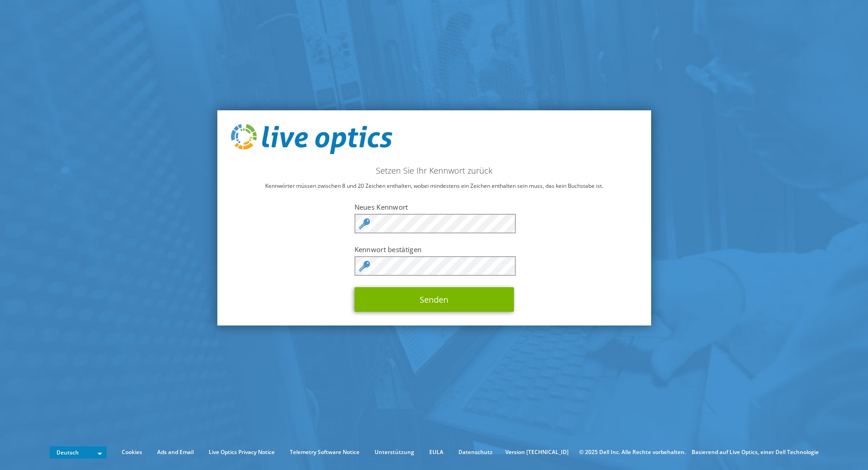 Image resolution: width=868 pixels, height=470 pixels. Describe the element at coordinates (475, 453) in the screenshot. I see `a: Datenschutz` at that location.